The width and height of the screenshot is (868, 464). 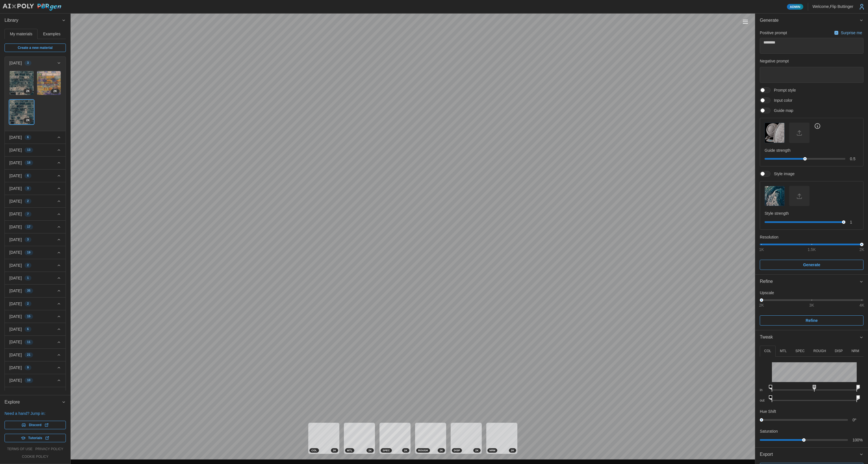 I want to click on a: Tutorials, so click(x=35, y=438).